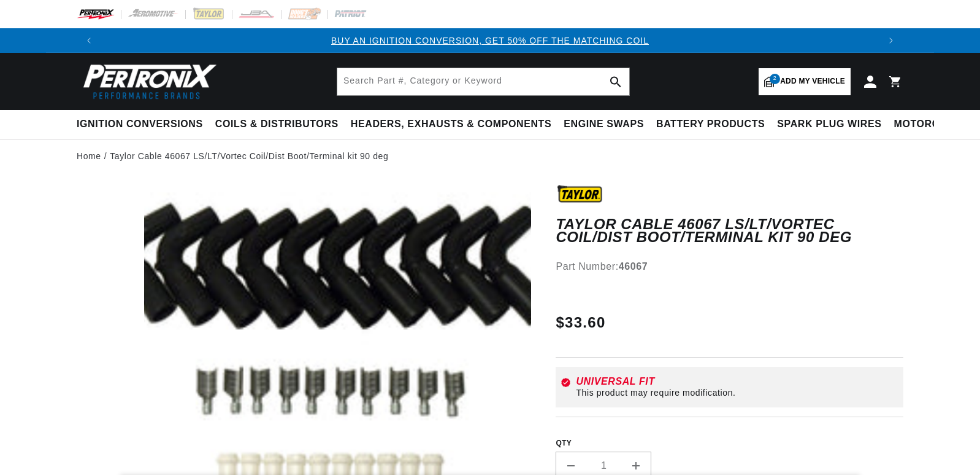 The image size is (980, 475). What do you see at coordinates (830, 124) in the screenshot?
I see `summary: Spark Plug Wires` at bounding box center [830, 124].